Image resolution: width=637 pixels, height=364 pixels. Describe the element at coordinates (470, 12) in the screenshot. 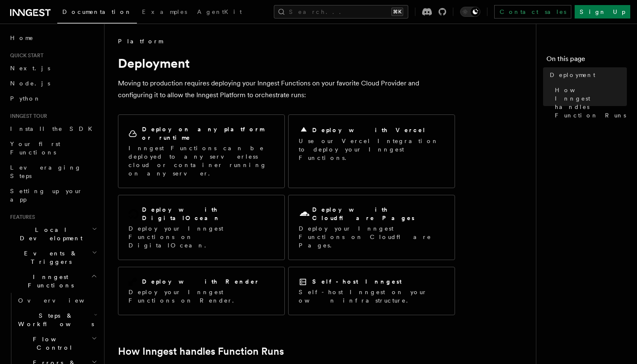

I see `button: Toggle dark mode` at that location.